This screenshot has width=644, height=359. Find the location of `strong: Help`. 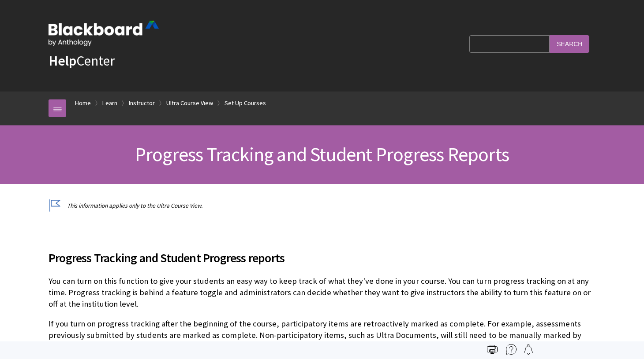

strong: Help is located at coordinates (62, 61).